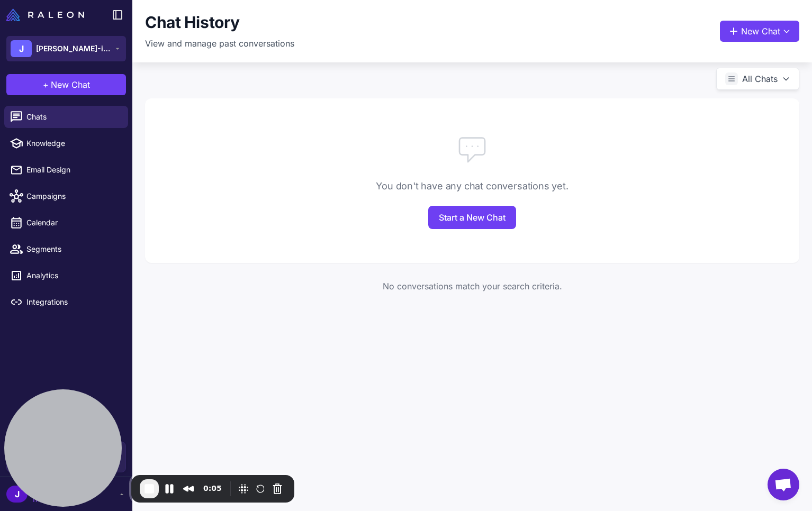 This screenshot has height=511, width=812. Describe the element at coordinates (67, 196) in the screenshot. I see `a: Campaigns` at that location.